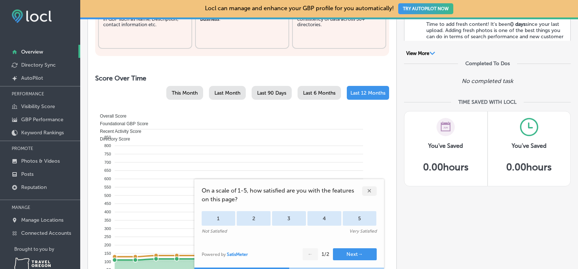 The image size is (578, 269). Describe the element at coordinates (38, 65) in the screenshot. I see `p: Directory Sync` at that location.